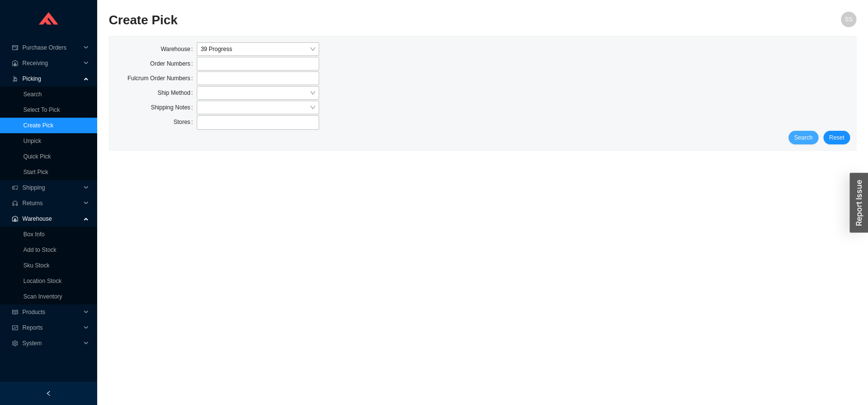  I want to click on label: Fulcrum Order Numbers, so click(161, 79).